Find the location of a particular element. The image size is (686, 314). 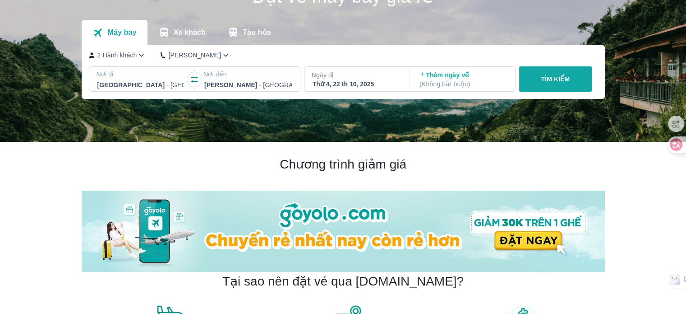

h2: Chương trình giảm giá is located at coordinates (343, 164).